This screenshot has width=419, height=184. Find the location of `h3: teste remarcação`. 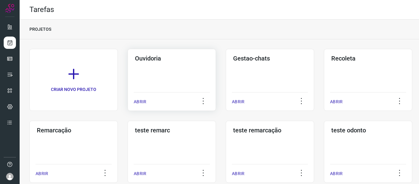

h3: teste remarcação is located at coordinates (270, 130).